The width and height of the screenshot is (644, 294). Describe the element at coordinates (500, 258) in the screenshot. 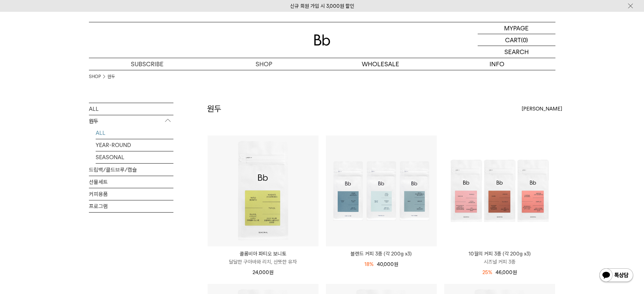

I see `a: 10월의 커피 3종 (각 200g x3) 시즈널 커피 3종` at that location.